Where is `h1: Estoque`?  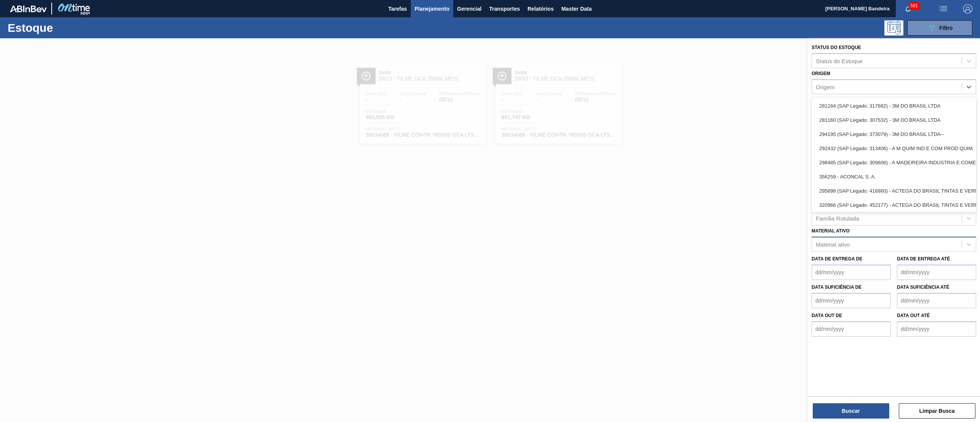 h1: Estoque is located at coordinates (67, 28).